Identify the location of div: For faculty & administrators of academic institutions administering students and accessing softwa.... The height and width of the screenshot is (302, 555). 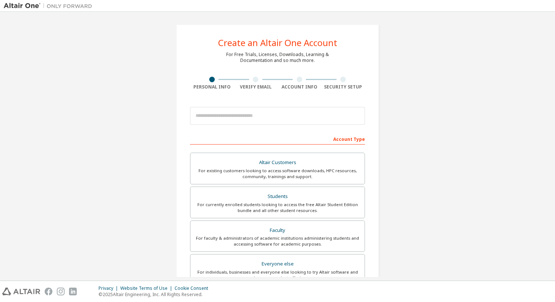
(278, 242).